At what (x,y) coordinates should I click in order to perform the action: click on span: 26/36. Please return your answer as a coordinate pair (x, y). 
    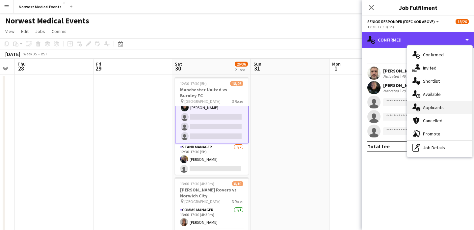
    Looking at the image, I should click on (241, 64).